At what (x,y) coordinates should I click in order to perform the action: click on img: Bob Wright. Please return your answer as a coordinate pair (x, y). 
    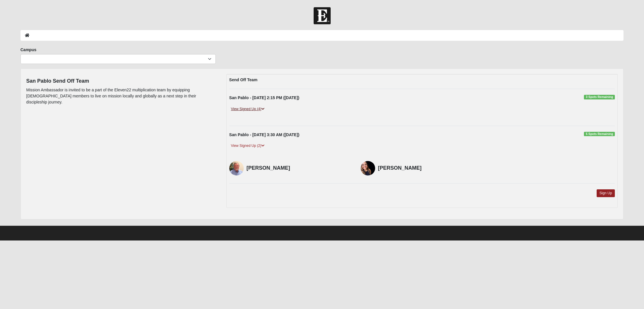
    Looking at the image, I should click on (237, 168).